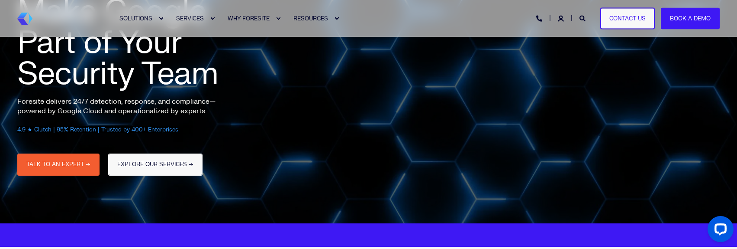 This screenshot has height=249, width=737. I want to click on button: Open LiveChat chat widget, so click(20, 16).